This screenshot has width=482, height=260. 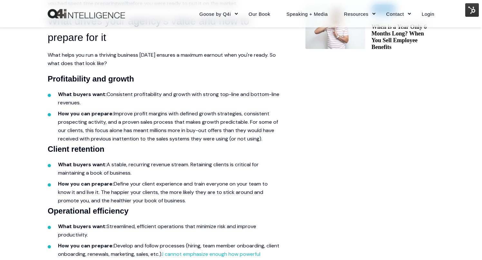 I want to click on a: Back to Home, so click(x=86, y=14).